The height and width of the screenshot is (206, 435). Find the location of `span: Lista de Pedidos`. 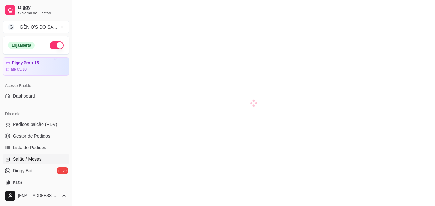

span: Lista de Pedidos is located at coordinates (30, 148).